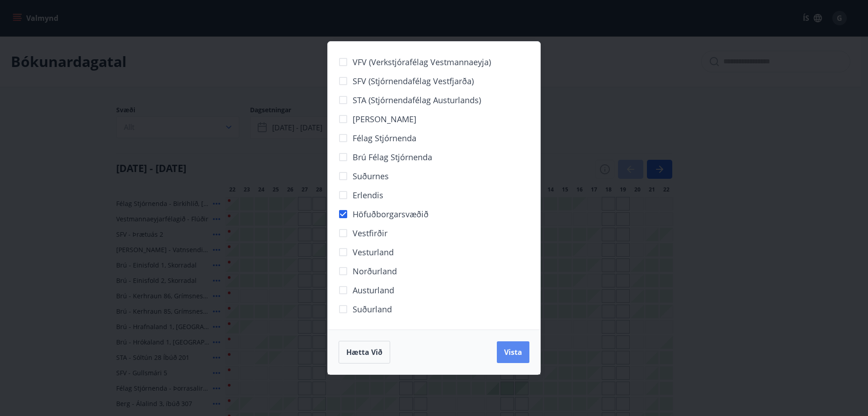 The width and height of the screenshot is (868, 416). What do you see at coordinates (390, 214) in the screenshot?
I see `span: Höfuðborgarsvæðið` at bounding box center [390, 214].